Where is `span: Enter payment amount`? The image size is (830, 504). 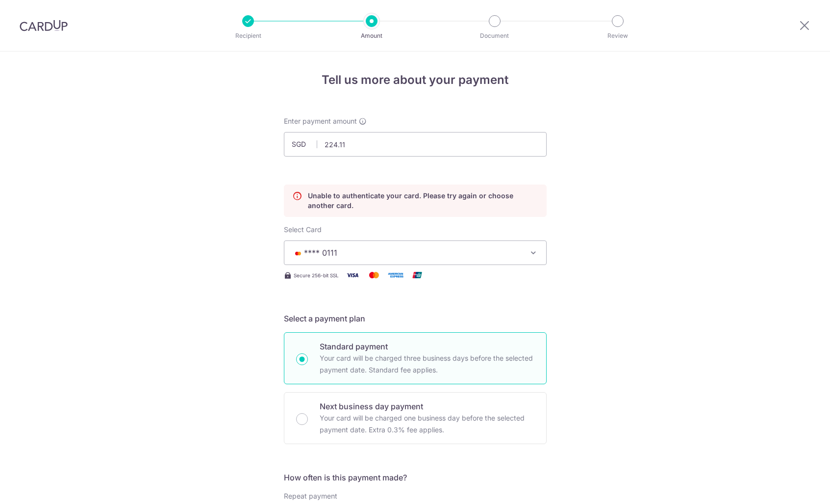
span: Enter payment amount is located at coordinates (320, 121).